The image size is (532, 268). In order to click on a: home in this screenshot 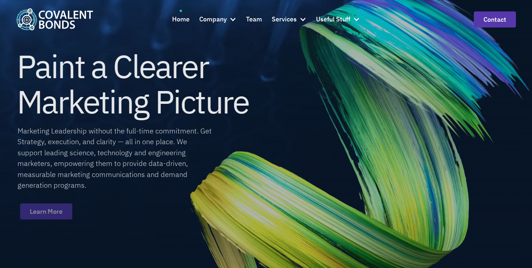, I will do `click(55, 19)`.